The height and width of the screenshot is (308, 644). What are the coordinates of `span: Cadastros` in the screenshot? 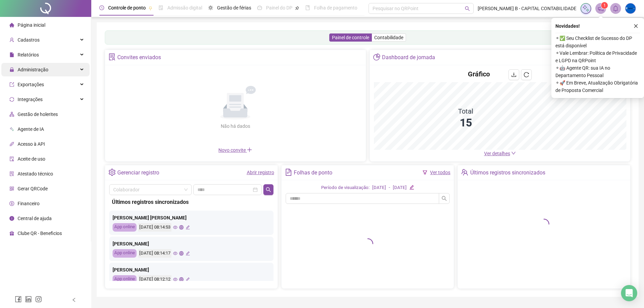 It's located at (29, 40).